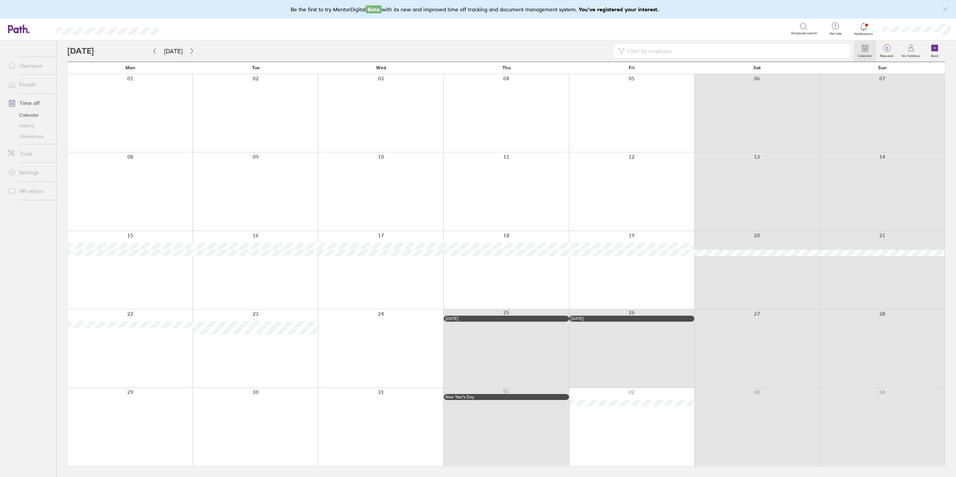  Describe the element at coordinates (911, 55) in the screenshot. I see `label: My holidays` at that location.